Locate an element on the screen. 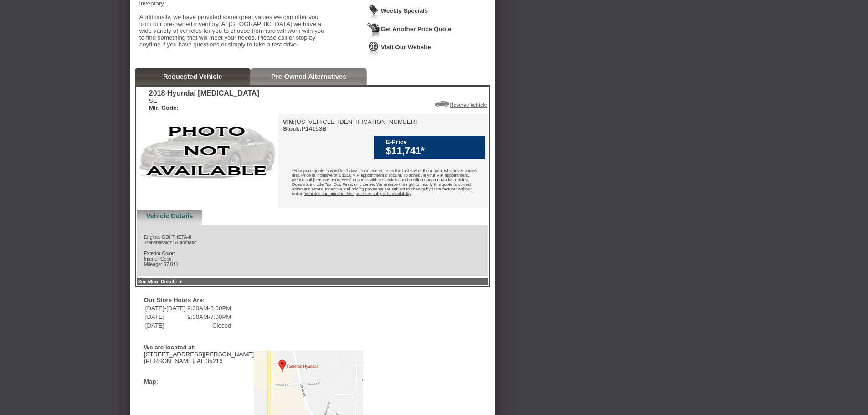 Image resolution: width=868 pixels, height=415 pixels. div: SE is located at coordinates (204, 104).